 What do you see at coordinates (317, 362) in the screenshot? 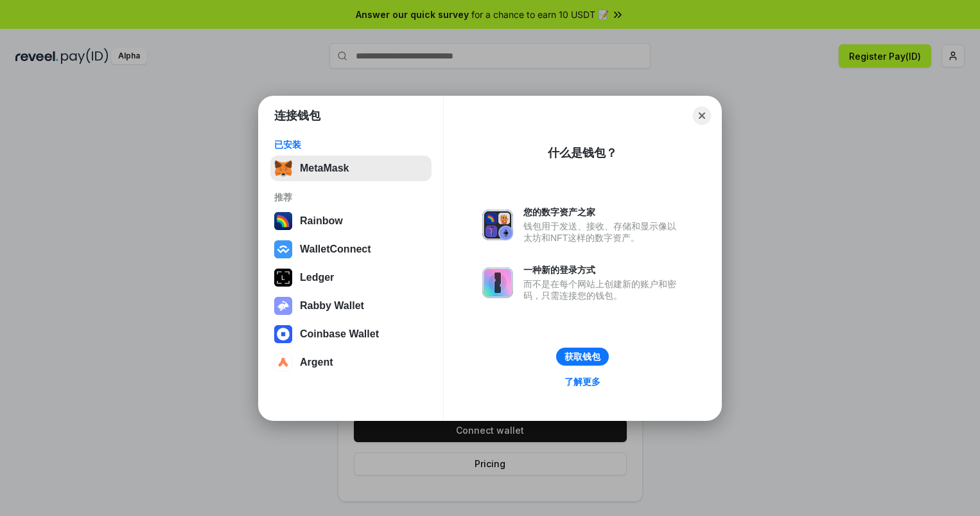
I see `div: Argent` at bounding box center [317, 362].